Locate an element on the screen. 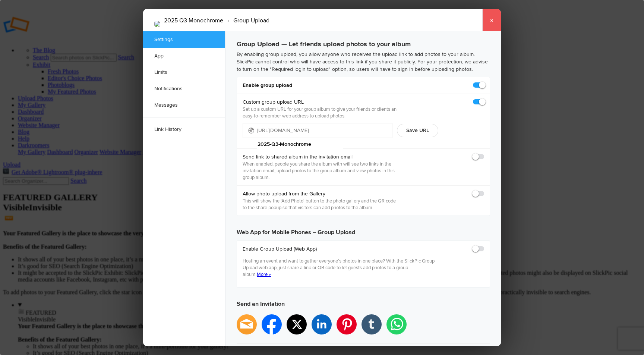 The height and width of the screenshot is (355, 644). li: facebook is located at coordinates (272, 325).